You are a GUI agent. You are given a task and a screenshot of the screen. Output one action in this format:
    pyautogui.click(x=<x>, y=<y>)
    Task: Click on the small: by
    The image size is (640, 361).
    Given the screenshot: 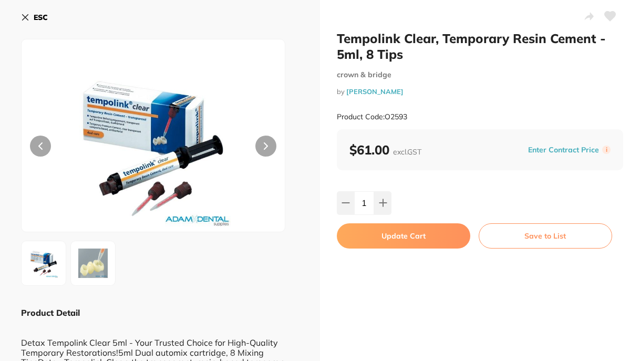 What is the action you would take?
    pyautogui.click(x=479, y=91)
    